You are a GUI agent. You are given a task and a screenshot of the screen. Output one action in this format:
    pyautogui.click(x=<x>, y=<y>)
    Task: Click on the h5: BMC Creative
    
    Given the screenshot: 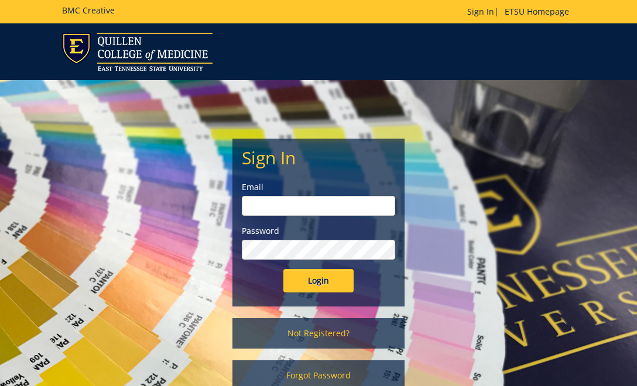 What is the action you would take?
    pyautogui.click(x=88, y=10)
    